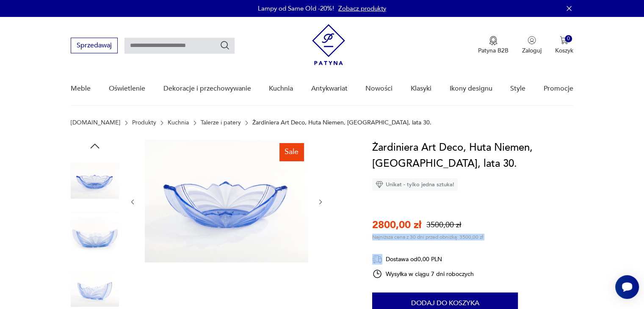 Image resolution: width=644 pixels, height=309 pixels. What do you see at coordinates (415, 185) in the screenshot?
I see `div: Unikat - tylko jedna sztuka!` at bounding box center [415, 185].